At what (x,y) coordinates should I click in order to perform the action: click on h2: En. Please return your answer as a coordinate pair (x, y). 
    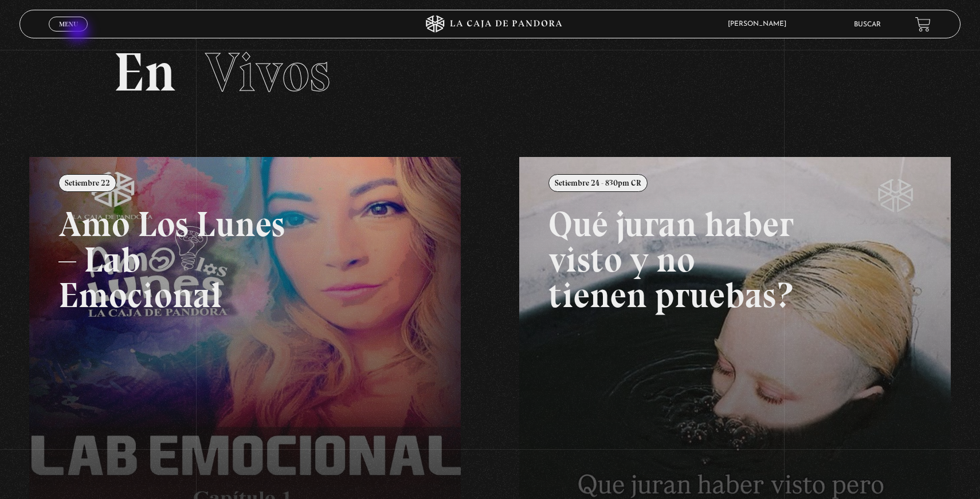
    Looking at the image, I should click on (489, 72).